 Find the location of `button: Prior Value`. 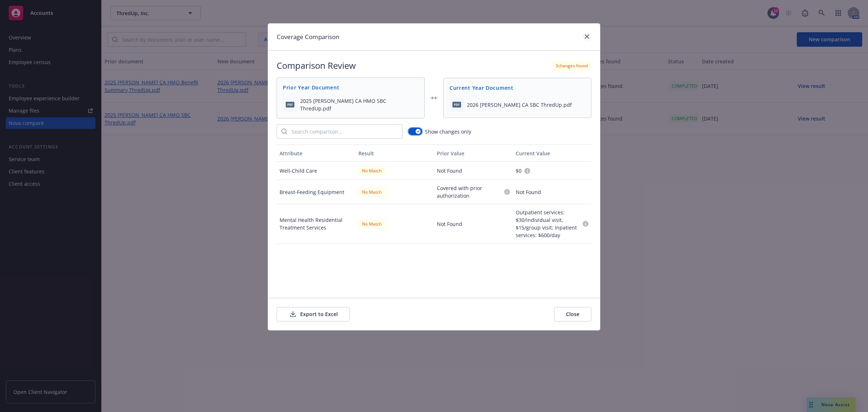

button: Prior Value is located at coordinates (474, 153).